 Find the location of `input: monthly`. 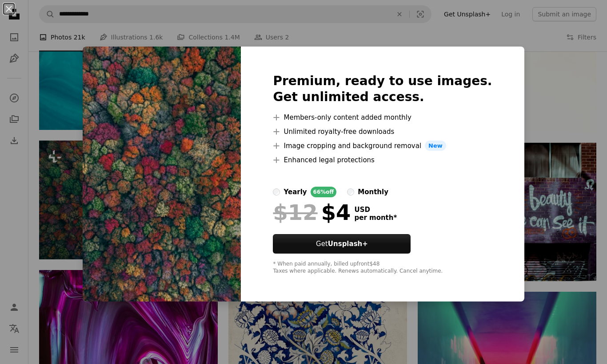

input: monthly is located at coordinates (351, 192).